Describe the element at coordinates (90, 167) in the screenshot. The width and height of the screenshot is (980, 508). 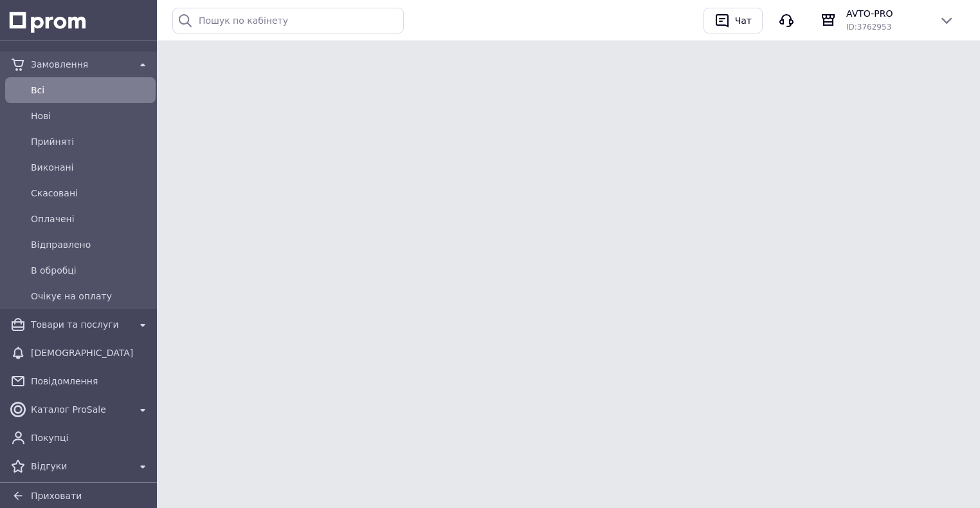
I see `span: Виконані` at that location.